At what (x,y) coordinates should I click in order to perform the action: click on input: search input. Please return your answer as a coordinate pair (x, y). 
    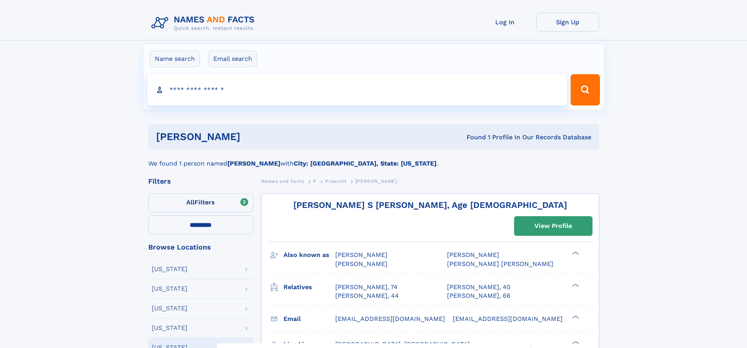
    Looking at the image, I should click on (357, 90).